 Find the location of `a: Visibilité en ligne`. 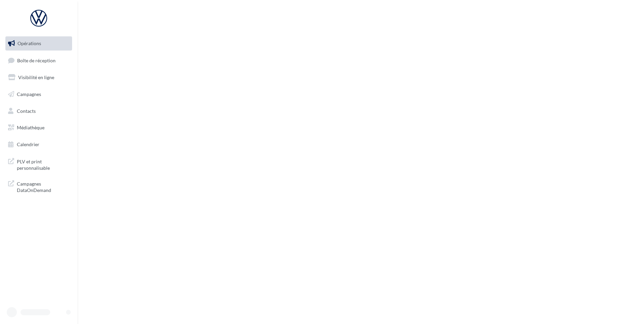

a: Visibilité en ligne is located at coordinates (39, 77).